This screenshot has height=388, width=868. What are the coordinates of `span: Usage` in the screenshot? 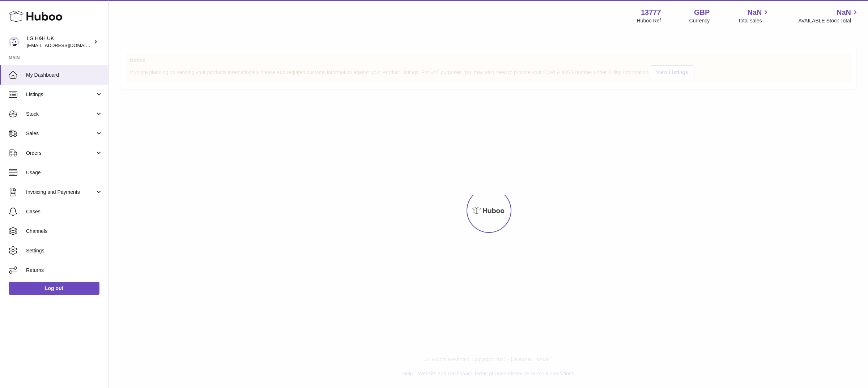 It's located at (64, 172).